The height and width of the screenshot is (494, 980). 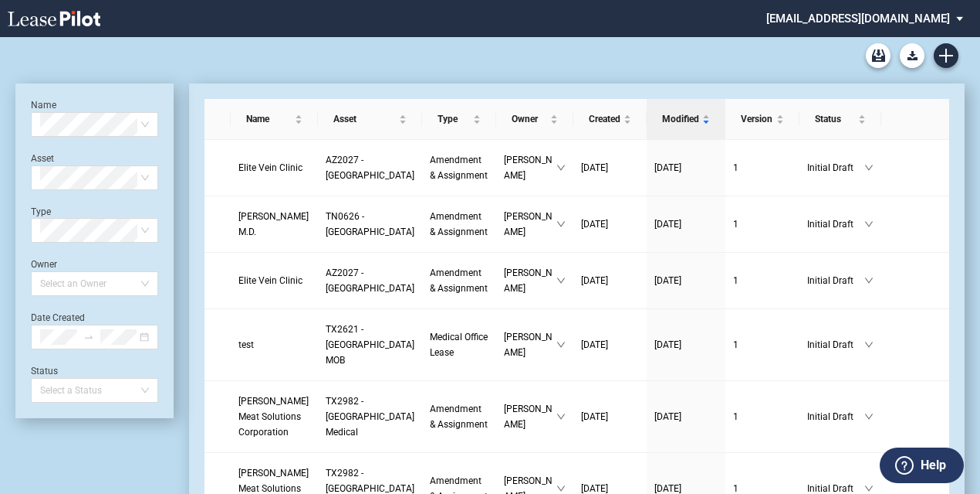 What do you see at coordinates (370, 416) in the screenshot?
I see `span: TX2982 - Rosedale Medical` at bounding box center [370, 416].